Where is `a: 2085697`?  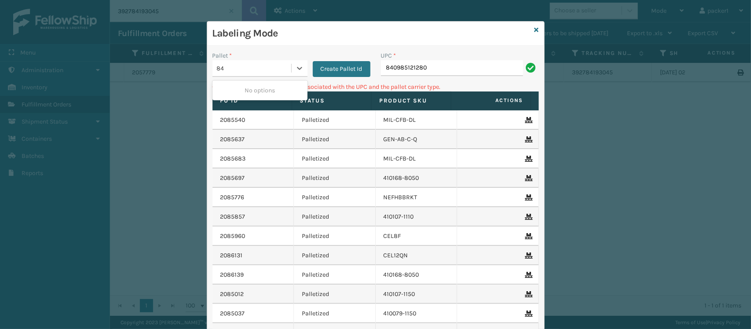
a: 2085697 is located at coordinates (233, 178).